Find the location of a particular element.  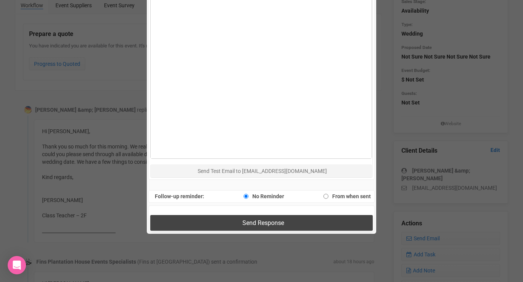

div: Open Intercom Messenger is located at coordinates (17, 265).